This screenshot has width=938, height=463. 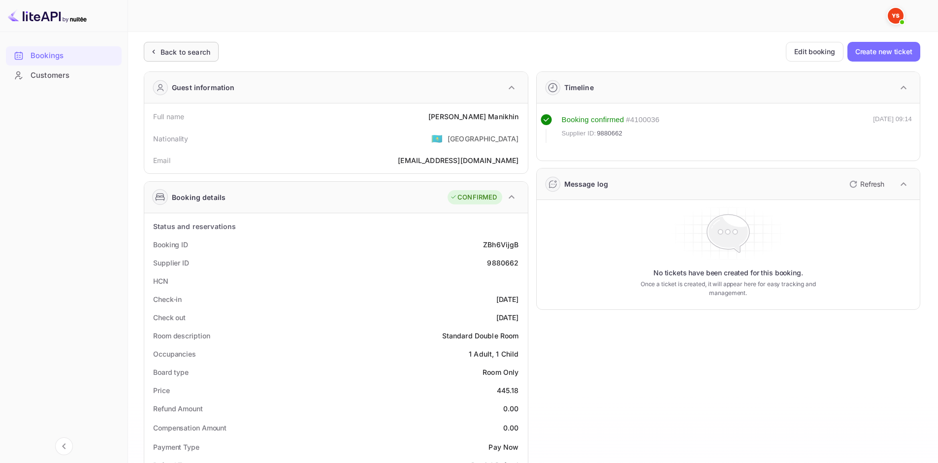 I want to click on div: Price, so click(x=162, y=390).